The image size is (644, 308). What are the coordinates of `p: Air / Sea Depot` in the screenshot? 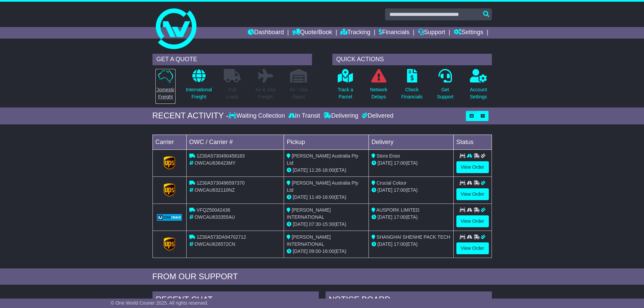 It's located at (299, 93).